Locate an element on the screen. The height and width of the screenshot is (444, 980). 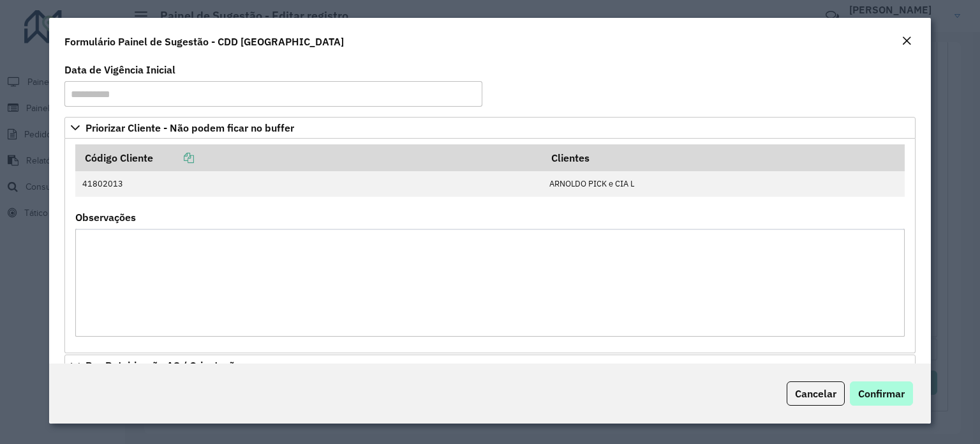
div: Priorizar Cliente - Não podem ficar no buffer is located at coordinates (490, 246).